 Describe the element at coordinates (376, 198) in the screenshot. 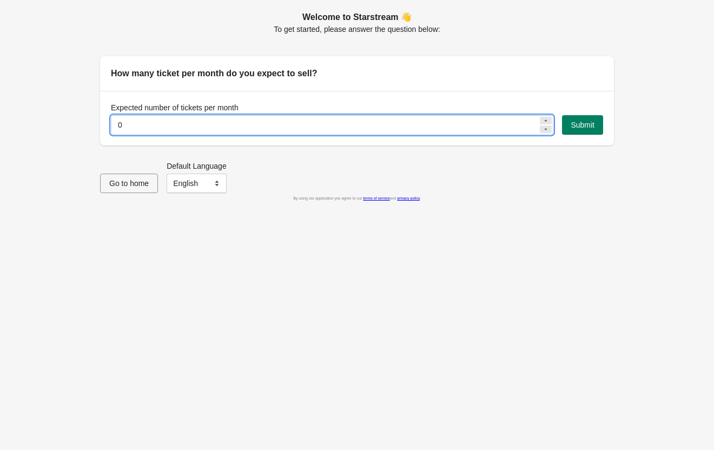

I see `a: terms of service` at that location.